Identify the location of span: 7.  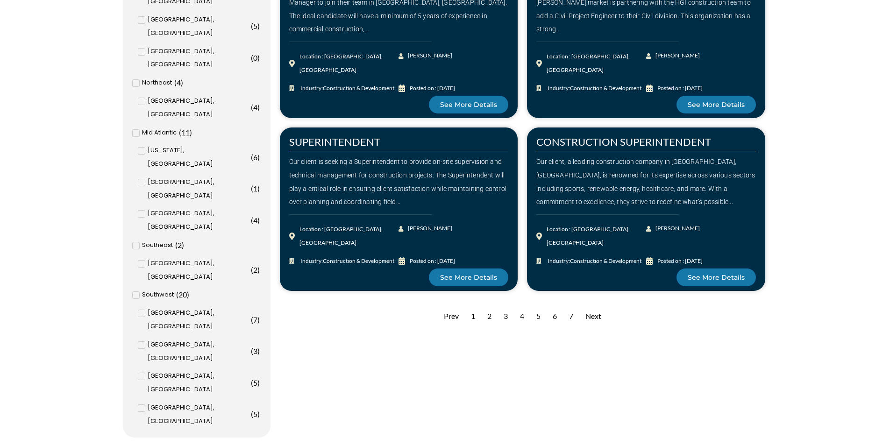
(255, 320).